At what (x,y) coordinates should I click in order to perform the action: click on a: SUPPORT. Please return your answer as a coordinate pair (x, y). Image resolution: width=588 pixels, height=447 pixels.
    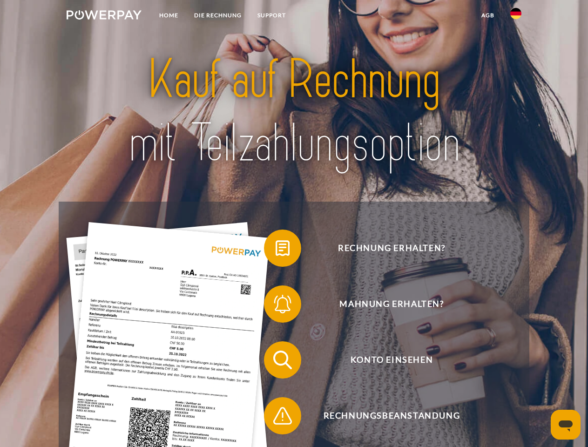
    Looking at the image, I should click on (272, 15).